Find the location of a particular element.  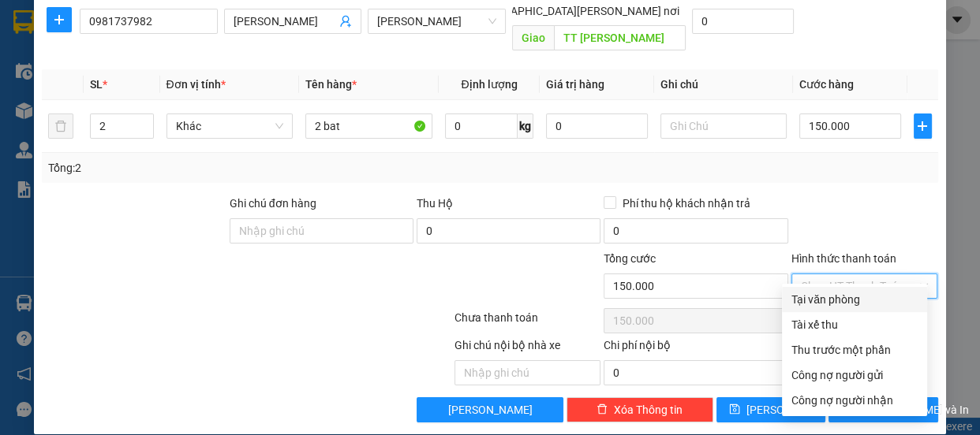

input: Nhập ghi chú is located at coordinates (527, 373).